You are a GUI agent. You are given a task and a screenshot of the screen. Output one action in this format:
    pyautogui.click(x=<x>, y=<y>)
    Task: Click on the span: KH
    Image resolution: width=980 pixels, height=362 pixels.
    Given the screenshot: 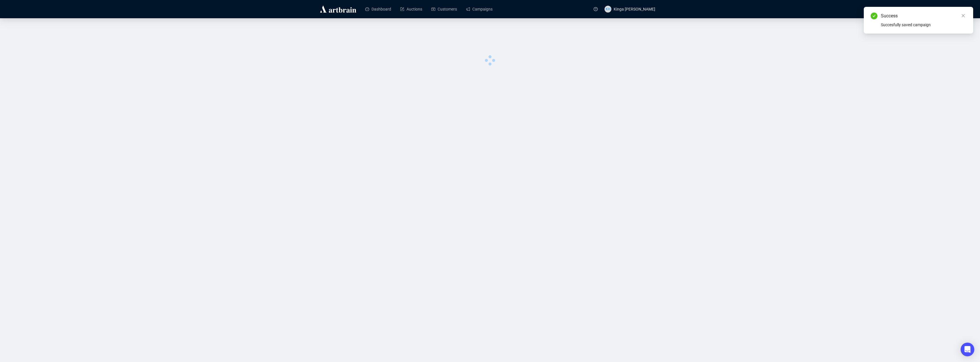 What is the action you would take?
    pyautogui.click(x=608, y=9)
    